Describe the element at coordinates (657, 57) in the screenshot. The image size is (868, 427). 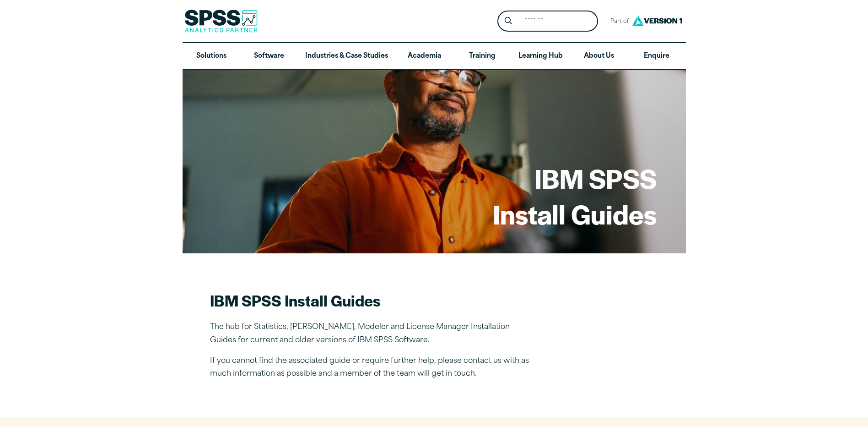
I see `a: Enquire` at that location.